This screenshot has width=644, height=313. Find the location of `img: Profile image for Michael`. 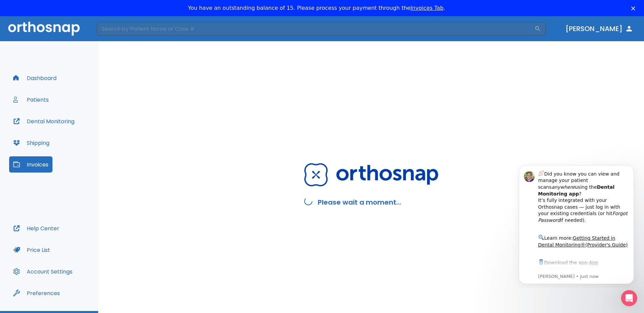

img: Profile image for Michael is located at coordinates (21, 18).